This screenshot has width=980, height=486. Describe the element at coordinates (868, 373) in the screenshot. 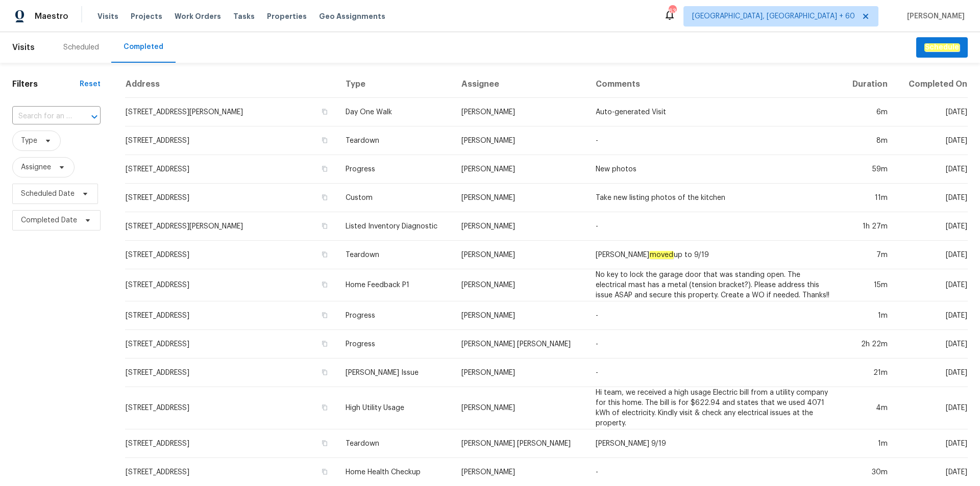

I see `td: 21m` at that location.